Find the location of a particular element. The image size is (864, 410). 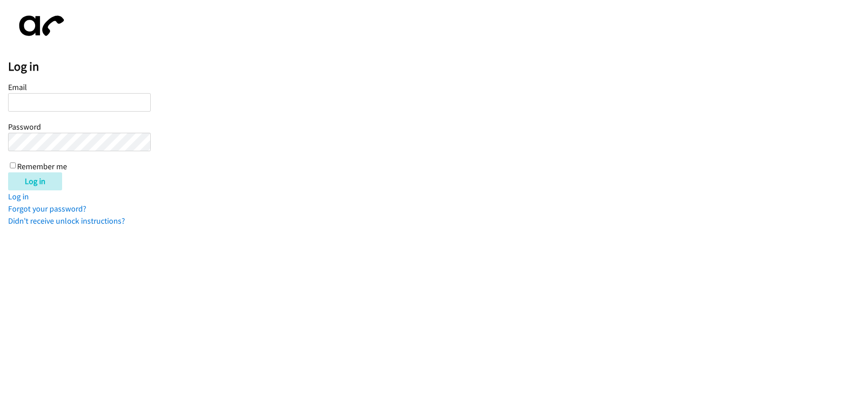

a: Forgot your password? is located at coordinates (47, 208).